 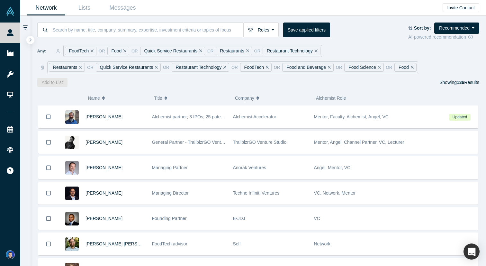 What do you see at coordinates (158, 98) in the screenshot?
I see `span: Title` at bounding box center [158, 98].